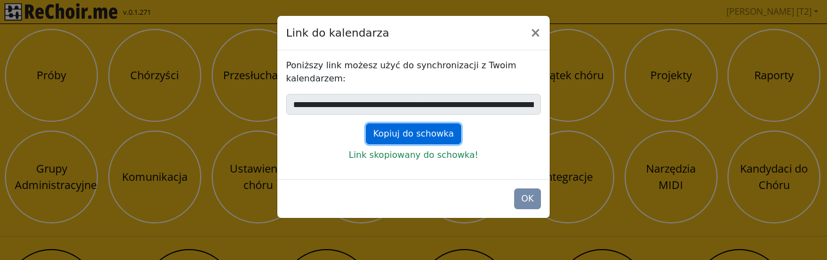 The height and width of the screenshot is (260, 827). What do you see at coordinates (414, 134) in the screenshot?
I see `button: Kopiuj do schowka` at bounding box center [414, 134].